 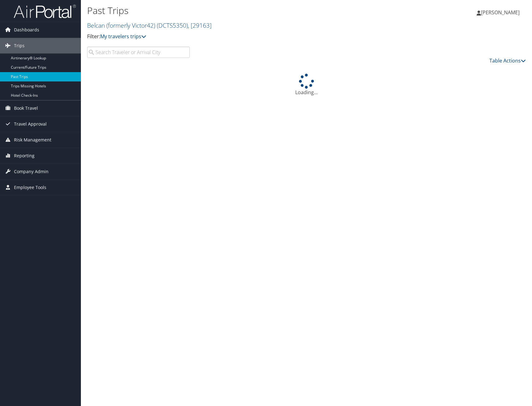 I want to click on span: Risk Management, so click(x=33, y=140).